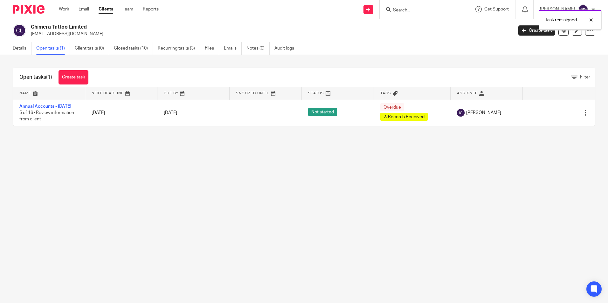 The image size is (608, 303). Describe the element at coordinates (36, 77) in the screenshot. I see `h1: Open tasks` at that location.